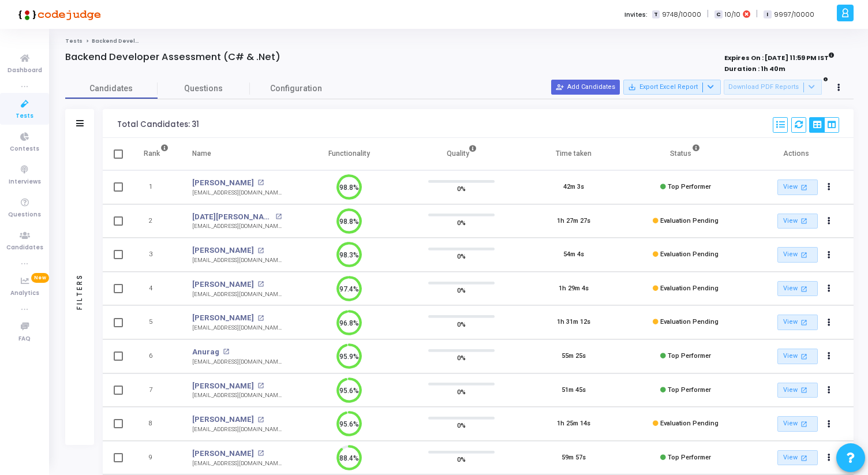  Describe the element at coordinates (155, 187) in the screenshot. I see `td: 1` at that location.